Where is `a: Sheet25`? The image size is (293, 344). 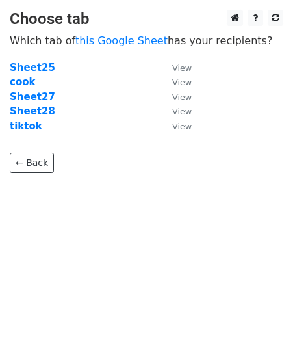 a: Sheet25 is located at coordinates (32, 68).